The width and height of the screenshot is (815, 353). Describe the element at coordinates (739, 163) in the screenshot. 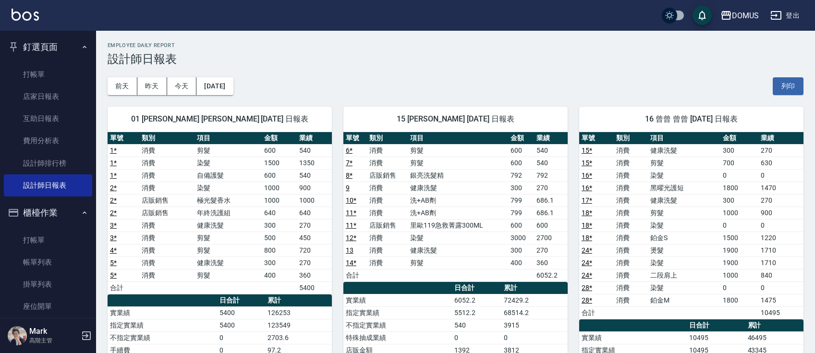

I see `td: 700` at that location.